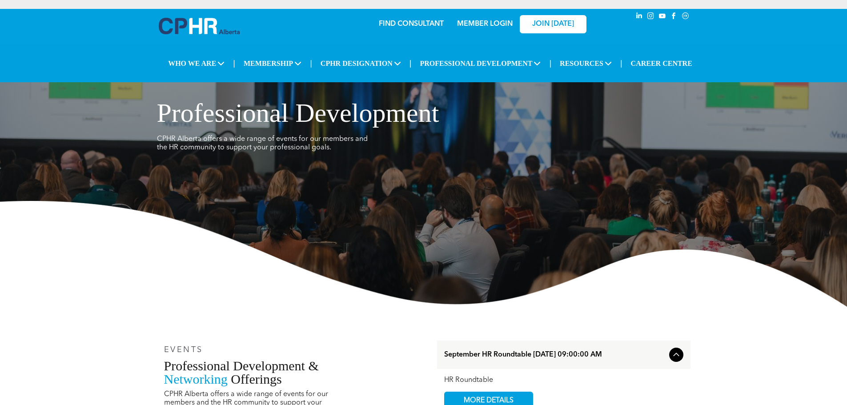 This screenshot has height=405, width=847. What do you see at coordinates (411, 24) in the screenshot?
I see `a: FIND CONSULTANT` at bounding box center [411, 24].